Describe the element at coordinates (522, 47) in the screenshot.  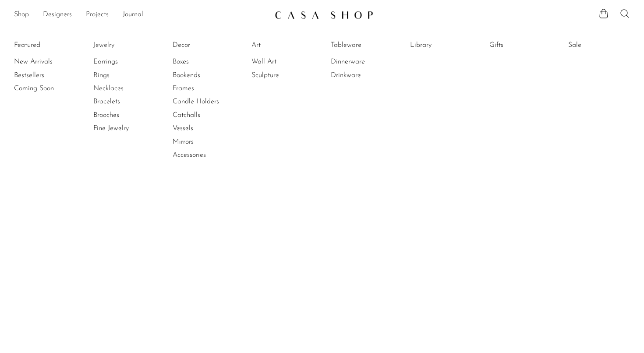
I see `ul: Gifts` at that location.